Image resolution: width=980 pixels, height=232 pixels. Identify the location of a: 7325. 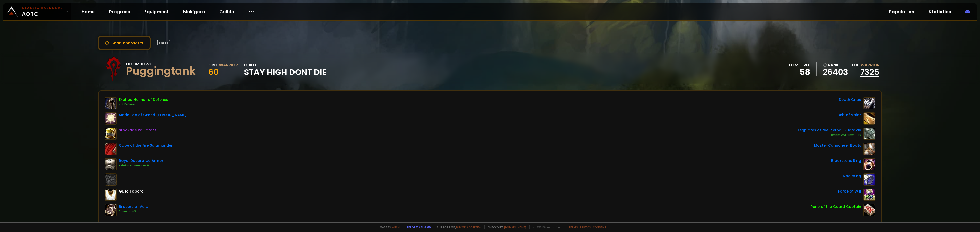
(870, 72).